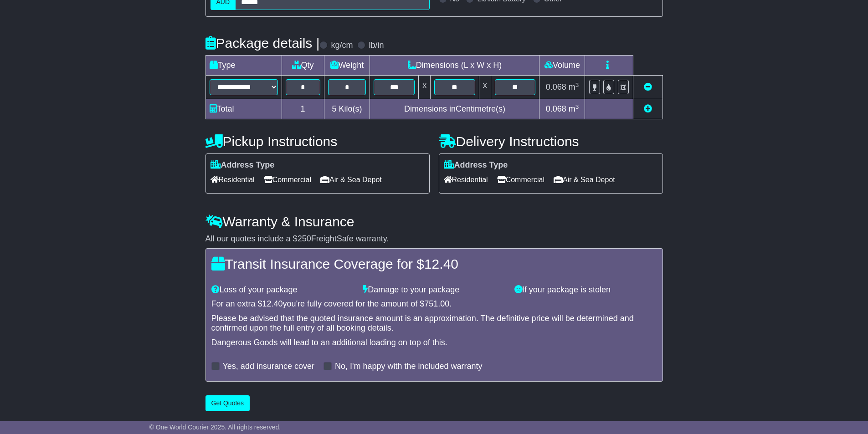  Describe the element at coordinates (262, 43) in the screenshot. I see `h4: Package details |` at that location.